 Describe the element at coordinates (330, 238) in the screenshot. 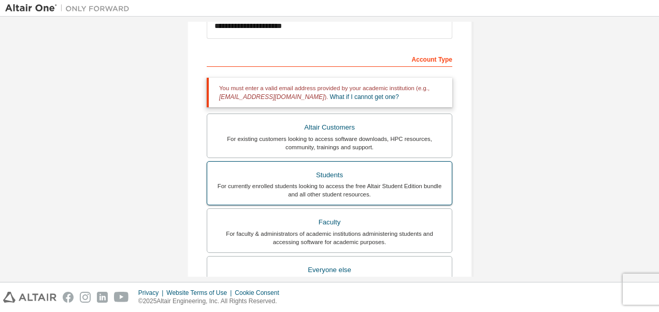

I see `div: For faculty & administrators of academic institutions administering students and accessing softwa...` at that location.